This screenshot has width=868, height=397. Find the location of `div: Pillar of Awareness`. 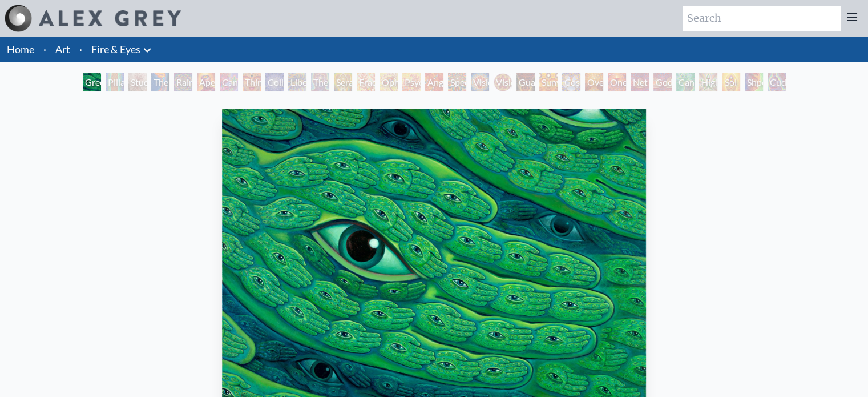

div: Pillar of Awareness is located at coordinates (115, 82).